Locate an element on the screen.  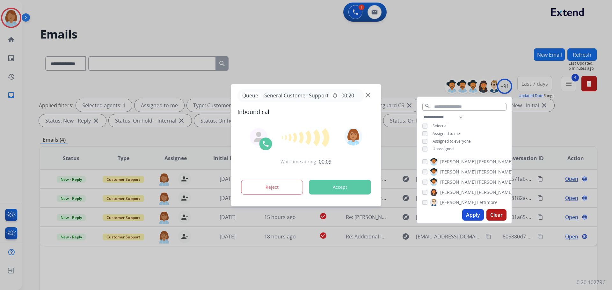
span: General Customer Support is located at coordinates (296, 96).